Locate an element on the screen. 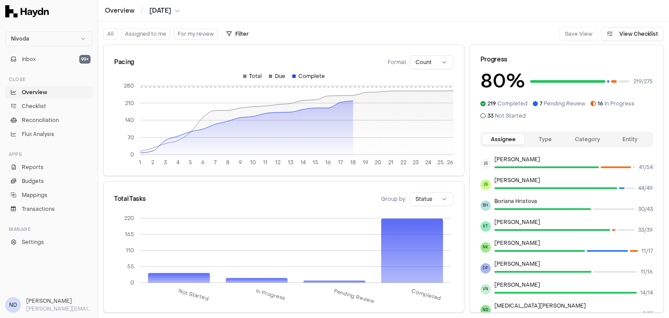 Image resolution: width=669 pixels, height=318 pixels. tspan: 55 is located at coordinates (131, 267).